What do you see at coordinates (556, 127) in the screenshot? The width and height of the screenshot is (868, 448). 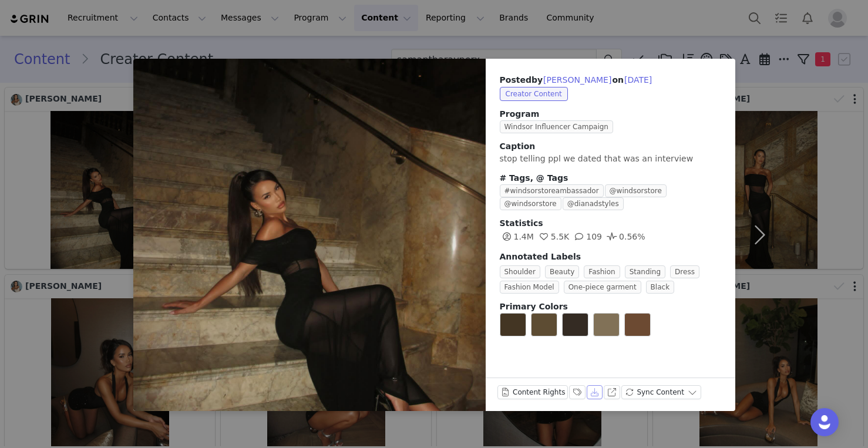 I see `span: Windsor Influencer Campaign` at bounding box center [556, 127].